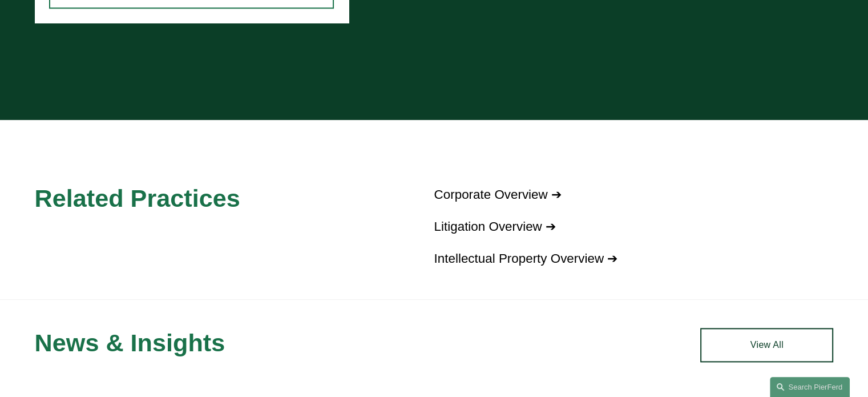 This screenshot has width=868, height=397. I want to click on a: Corporate Overview ➔, so click(498, 194).